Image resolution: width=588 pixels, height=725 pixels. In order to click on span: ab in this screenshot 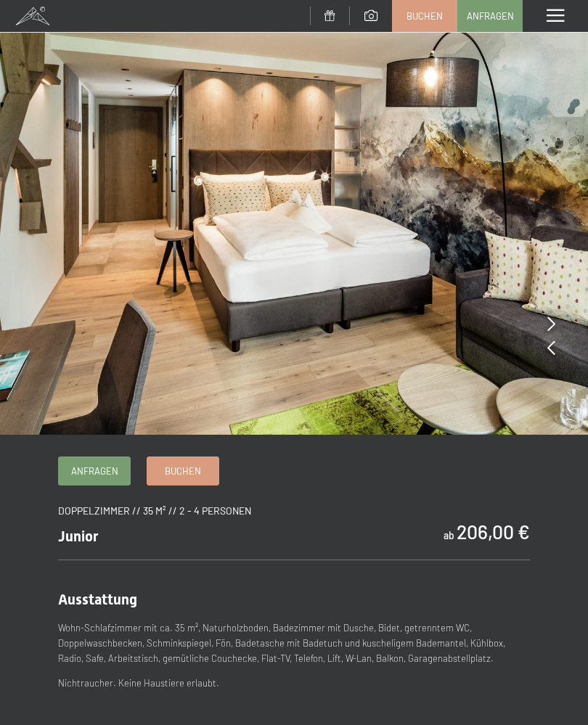, I will do `click(449, 535)`.